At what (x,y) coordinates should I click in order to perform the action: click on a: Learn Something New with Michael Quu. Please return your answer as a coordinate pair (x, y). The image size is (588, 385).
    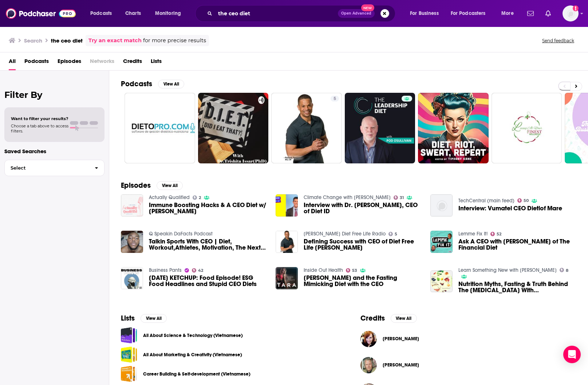
    Looking at the image, I should click on (508, 270).